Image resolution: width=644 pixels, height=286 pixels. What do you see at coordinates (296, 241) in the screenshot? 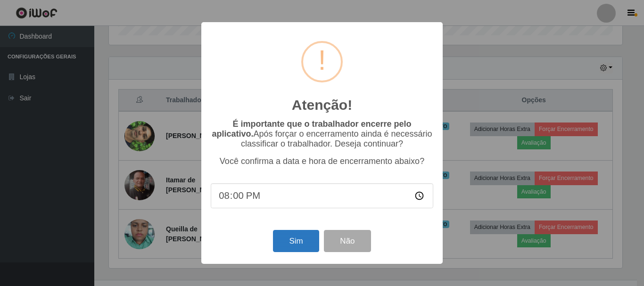
I see `button: Sim` at bounding box center [296, 241].